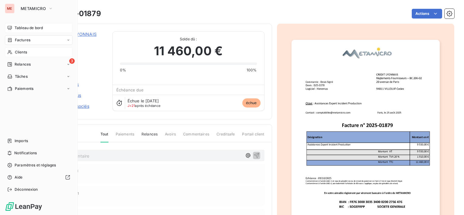 This screenshot has height=215, width=464. Describe the element at coordinates (226, 137) in the screenshot. I see `span: Creditsafe` at that location.